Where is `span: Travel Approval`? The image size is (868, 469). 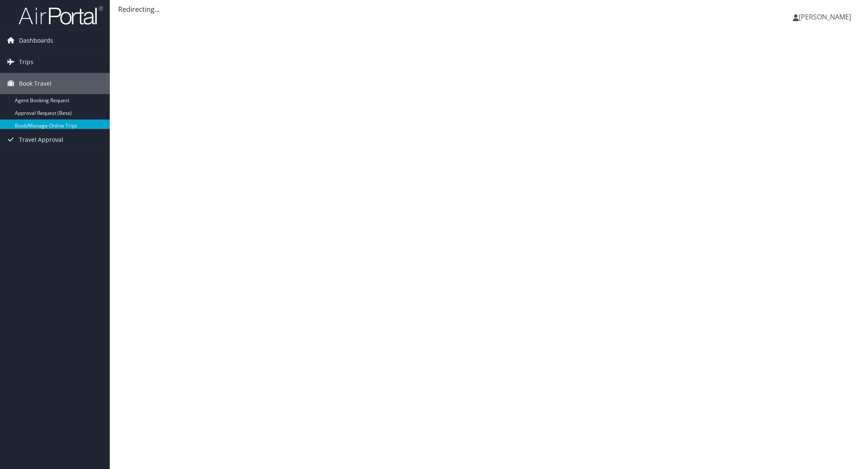
span: Travel Approval is located at coordinates (41, 140).